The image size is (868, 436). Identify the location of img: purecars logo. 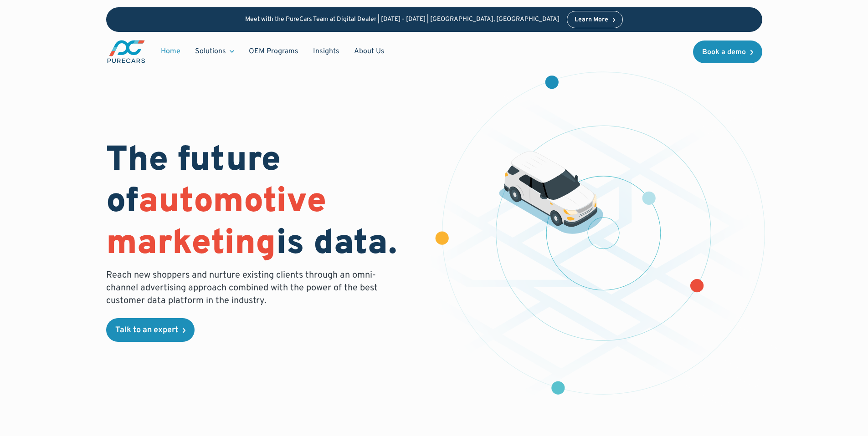
(127, 51).